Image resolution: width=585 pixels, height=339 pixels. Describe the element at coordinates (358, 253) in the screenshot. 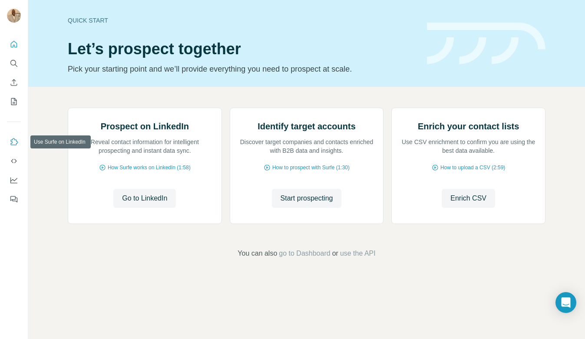

I see `span: use the API` at that location.